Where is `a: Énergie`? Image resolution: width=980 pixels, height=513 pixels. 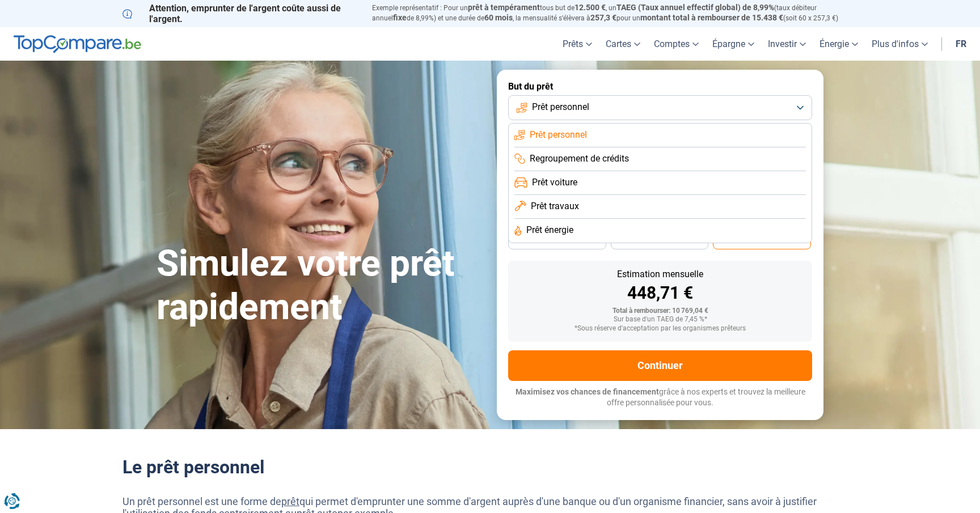 a: Énergie is located at coordinates (839, 43).